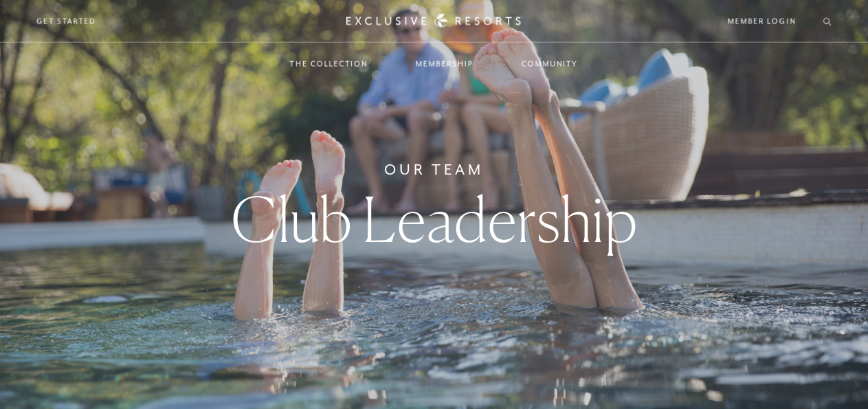  Describe the element at coordinates (435, 219) in the screenshot. I see `h1: Club Leadership` at that location.